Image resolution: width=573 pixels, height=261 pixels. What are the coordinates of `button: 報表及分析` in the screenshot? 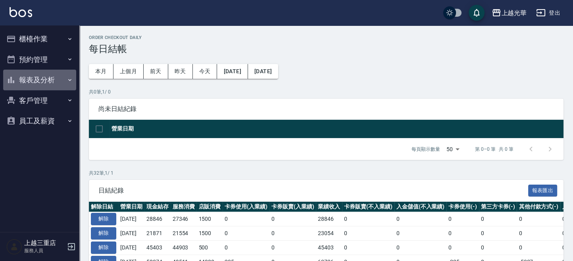 It's located at (40, 80).